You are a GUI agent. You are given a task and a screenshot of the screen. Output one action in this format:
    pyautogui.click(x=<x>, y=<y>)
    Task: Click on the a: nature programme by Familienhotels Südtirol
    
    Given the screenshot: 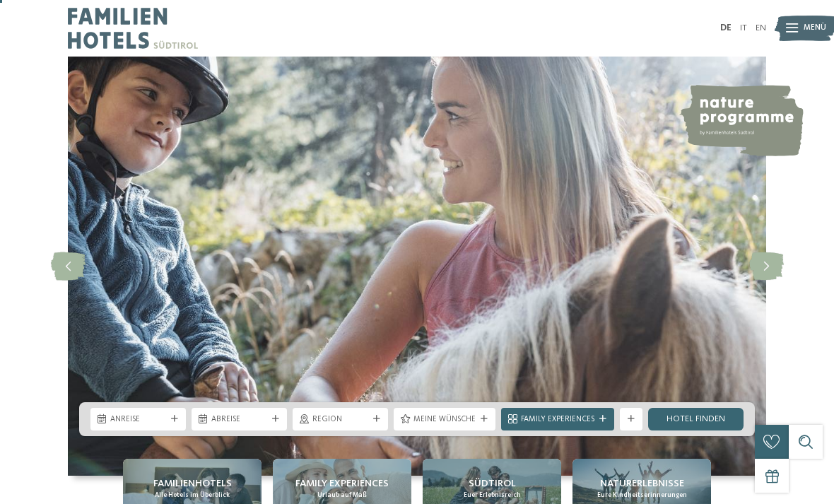 What is the action you would take?
    pyautogui.click(x=742, y=120)
    